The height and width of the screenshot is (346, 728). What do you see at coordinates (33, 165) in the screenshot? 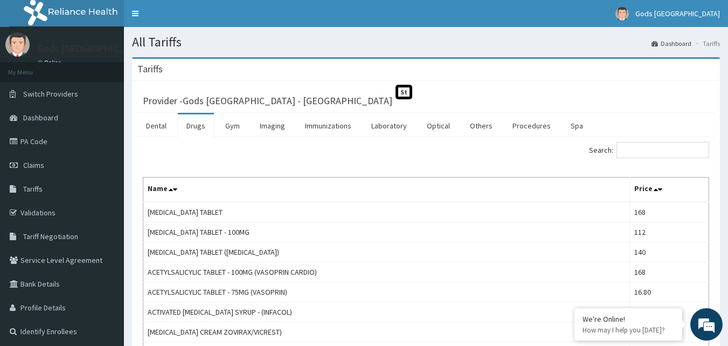
I see `span: Claims` at bounding box center [33, 165].